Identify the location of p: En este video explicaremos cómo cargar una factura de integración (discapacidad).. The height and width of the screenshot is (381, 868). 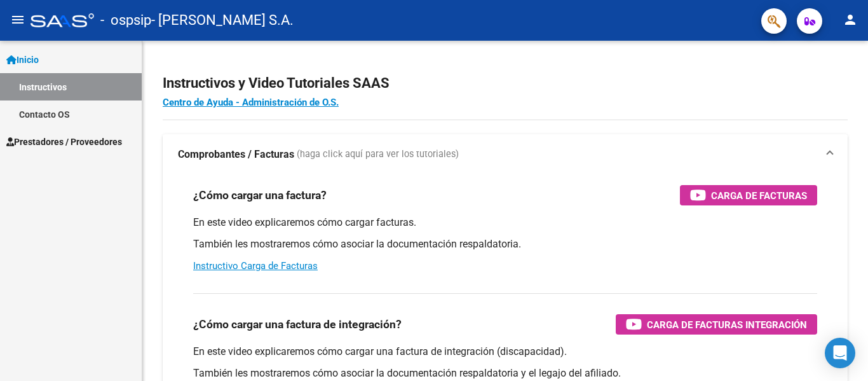
(505, 351).